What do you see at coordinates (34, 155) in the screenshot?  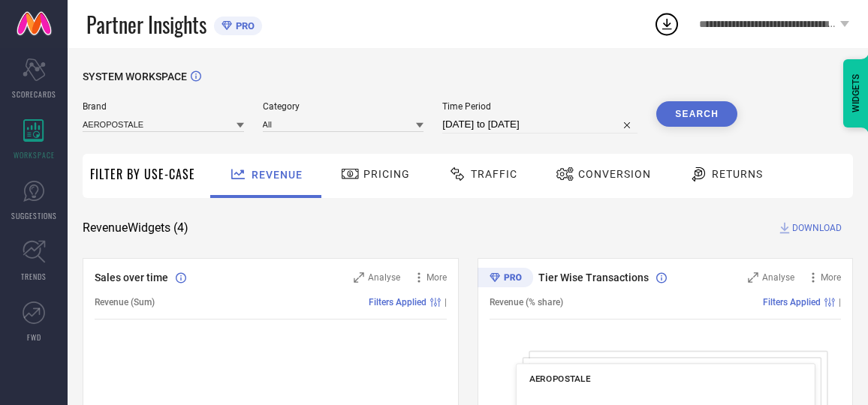 I see `span: WORKSPACE` at bounding box center [34, 155].